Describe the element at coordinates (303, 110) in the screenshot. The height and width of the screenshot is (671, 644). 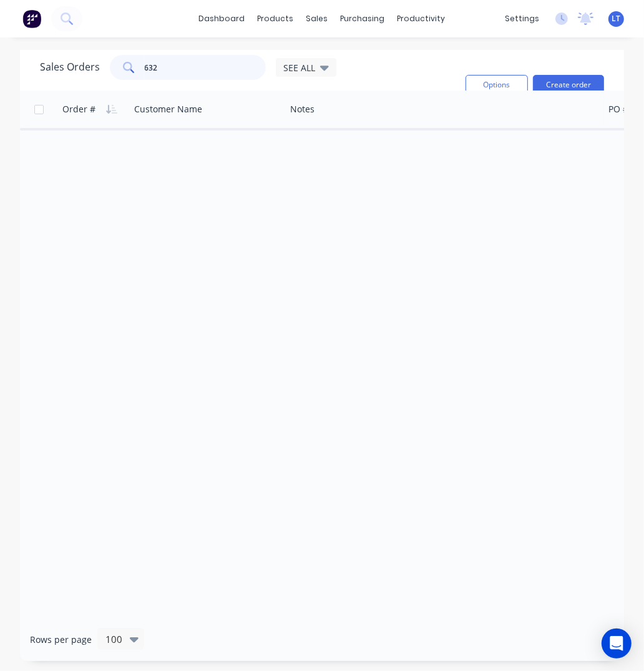
I see `div: Notes` at that location.